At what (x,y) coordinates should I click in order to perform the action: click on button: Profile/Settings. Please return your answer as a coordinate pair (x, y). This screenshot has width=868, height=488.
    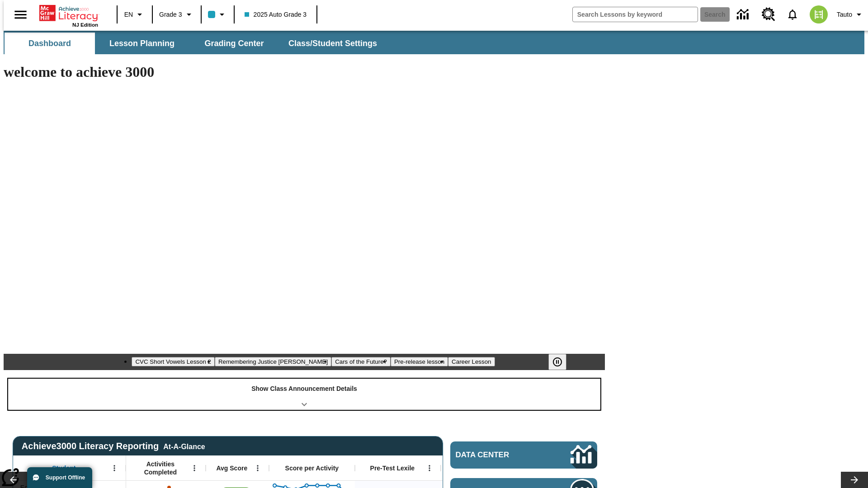
    Looking at the image, I should click on (850, 14).